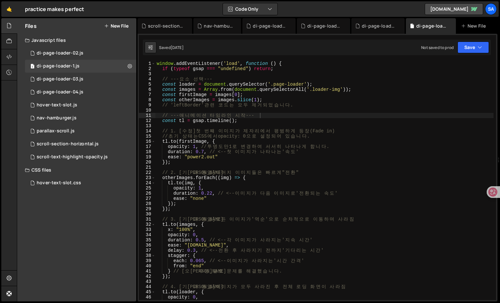 The image size is (500, 303). I want to click on div: 16074/45234.js, so click(80, 92).